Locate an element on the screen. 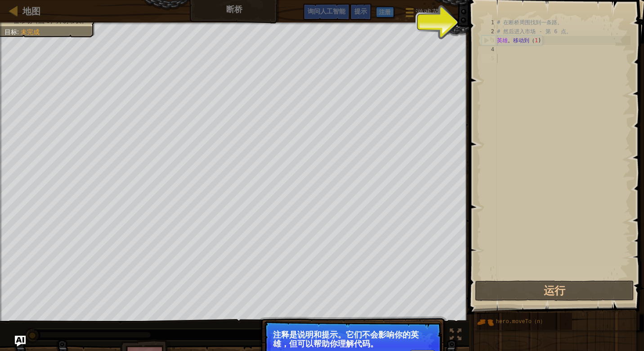  button: 游戏菜单 is located at coordinates (426, 14).